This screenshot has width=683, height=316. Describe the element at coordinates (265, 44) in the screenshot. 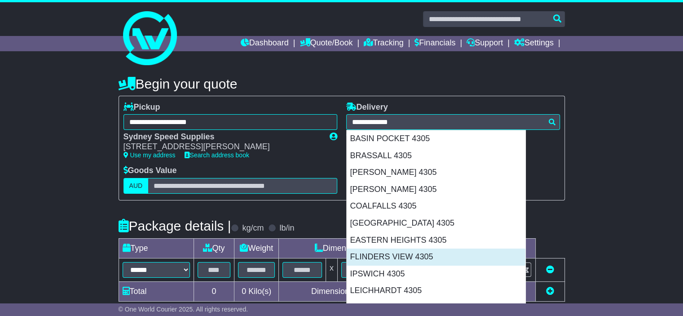

I see `a: Dashboard` at that location.